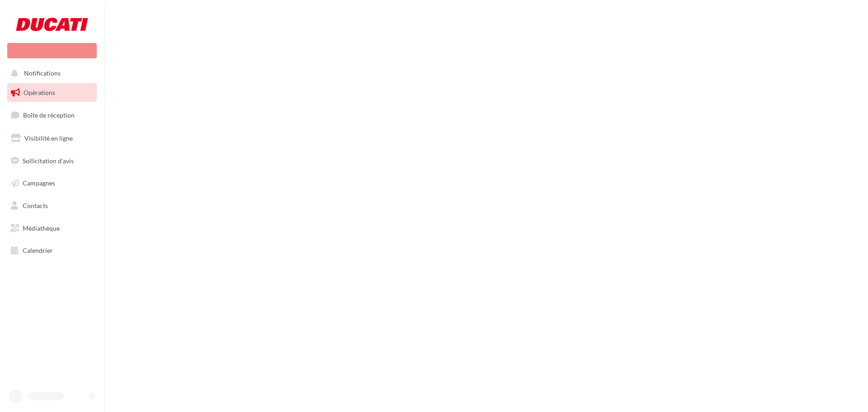  I want to click on span: Contacts, so click(36, 206).